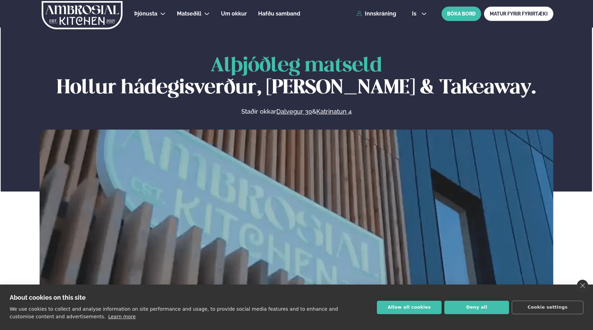 The height and width of the screenshot is (330, 593). Describe the element at coordinates (174, 312) in the screenshot. I see `p: We use cookies to collect and analyse information on site performance and usage, to provide socia...` at that location.